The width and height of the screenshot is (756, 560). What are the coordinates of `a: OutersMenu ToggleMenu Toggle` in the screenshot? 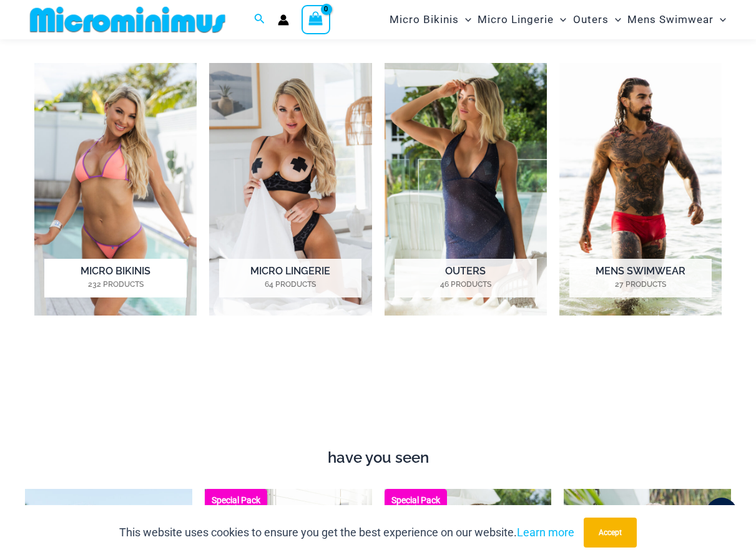 It's located at (597, 19).